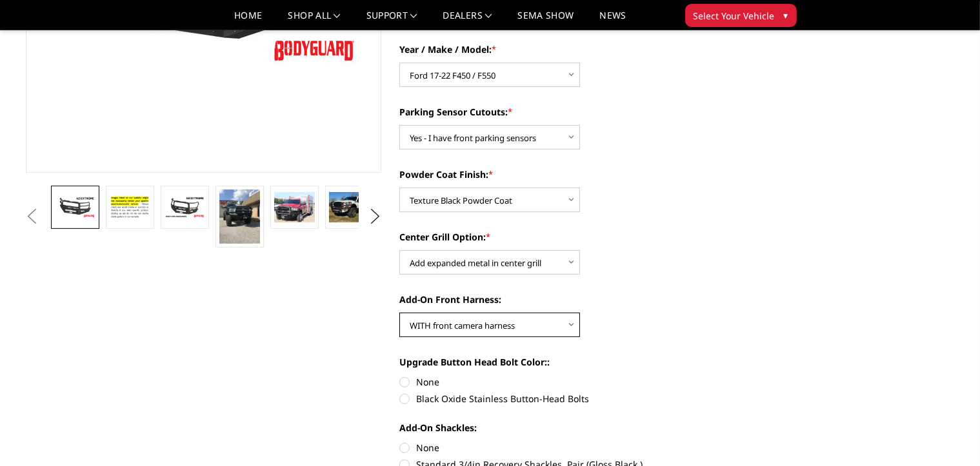 This screenshot has width=980, height=466. Describe the element at coordinates (248, 20) in the screenshot. I see `a: Home` at that location.